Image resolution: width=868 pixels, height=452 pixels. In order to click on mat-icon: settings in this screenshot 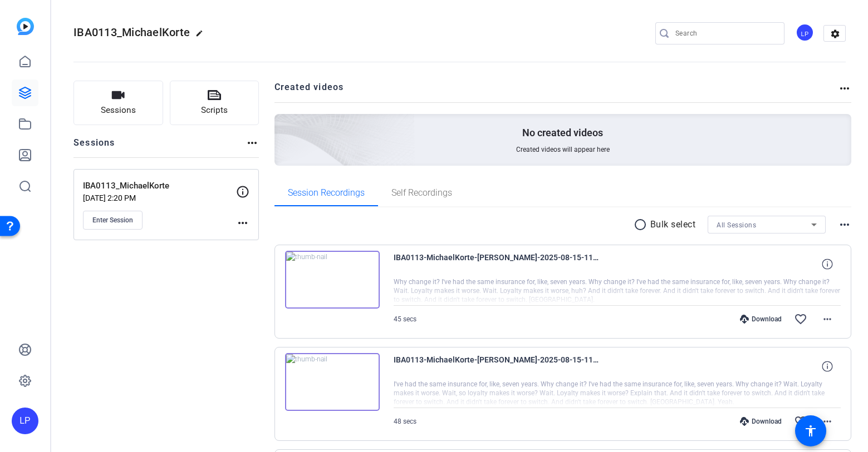, I will do `click(835, 34)`.